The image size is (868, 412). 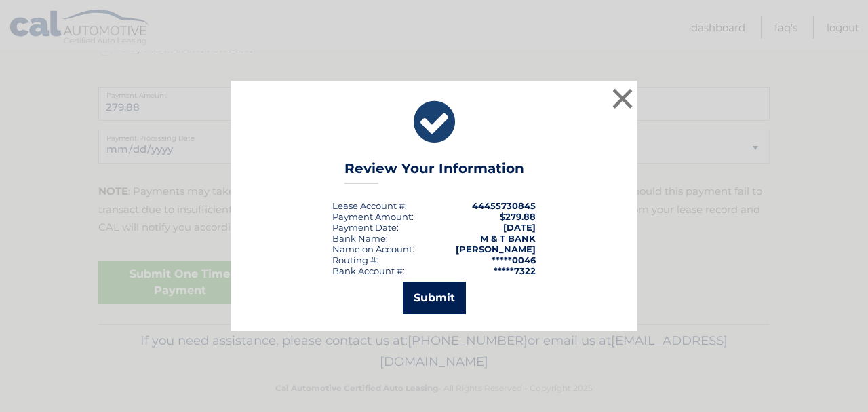 What do you see at coordinates (434, 298) in the screenshot?
I see `button: Submit` at bounding box center [434, 298].